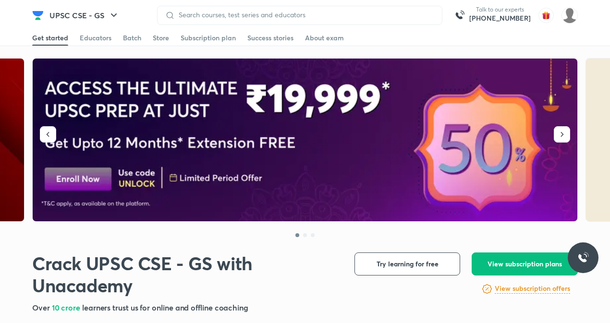 The width and height of the screenshot is (610, 323). What do you see at coordinates (208, 38) in the screenshot?
I see `div: Subscription plan` at bounding box center [208, 38].